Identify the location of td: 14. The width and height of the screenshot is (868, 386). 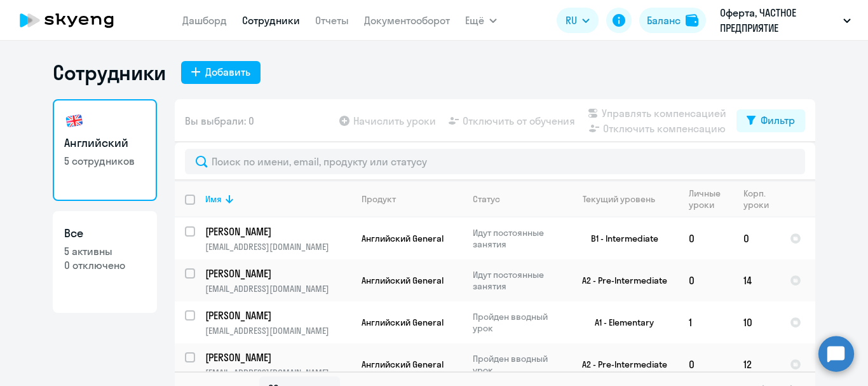
(756, 280).